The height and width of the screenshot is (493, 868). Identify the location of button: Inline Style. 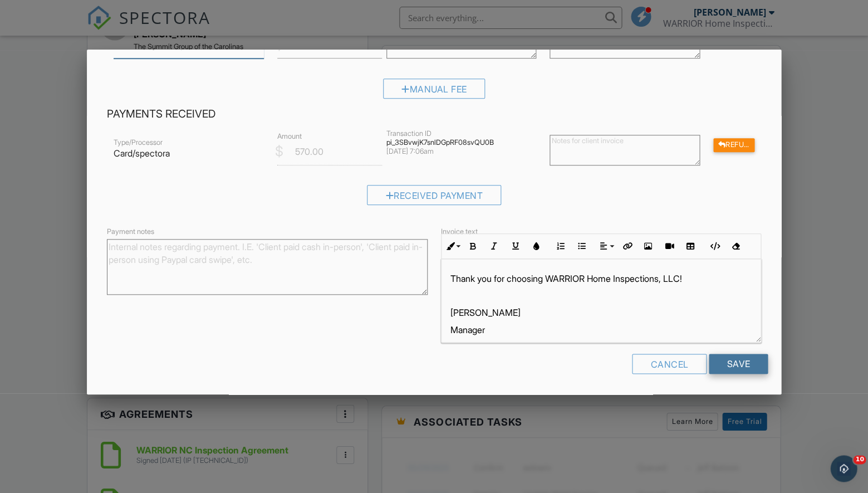
(452, 246).